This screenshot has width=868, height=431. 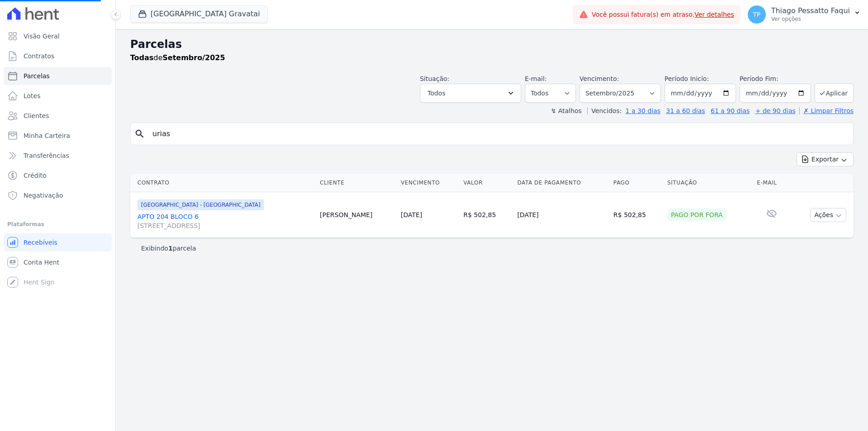 I want to click on button: TP Thiago Pessatto Faqui Ver opções, so click(x=805, y=15).